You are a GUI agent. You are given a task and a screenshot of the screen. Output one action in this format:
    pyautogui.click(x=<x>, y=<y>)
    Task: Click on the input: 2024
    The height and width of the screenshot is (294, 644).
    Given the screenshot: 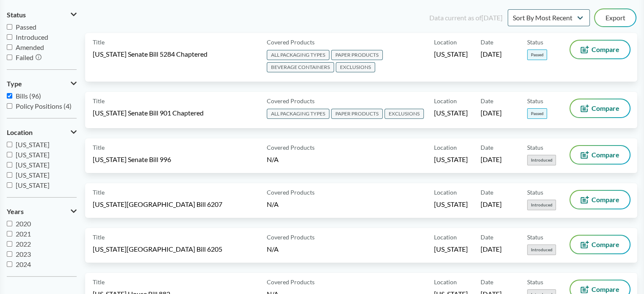 What is the action you would take?
    pyautogui.click(x=10, y=264)
    